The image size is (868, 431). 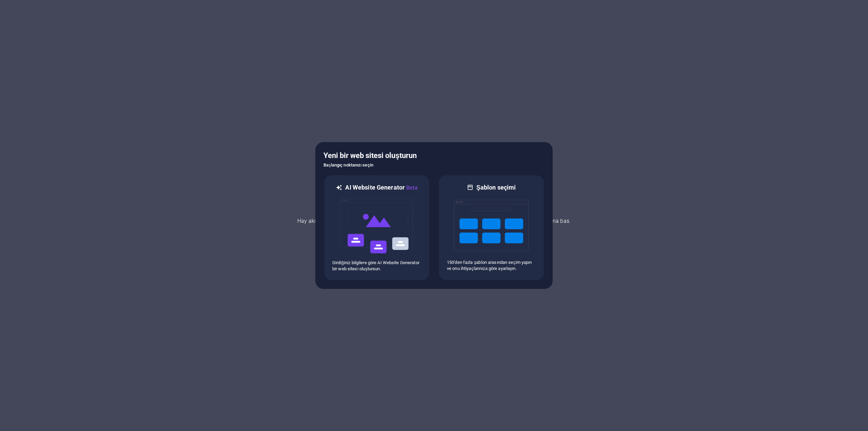 What do you see at coordinates (381, 187) in the screenshot?
I see `h6: AI Website Generator` at bounding box center [381, 187].